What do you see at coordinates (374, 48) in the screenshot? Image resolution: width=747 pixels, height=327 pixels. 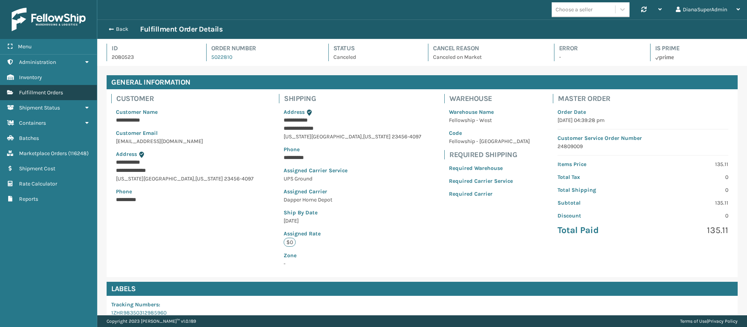 I see `h4: Status` at bounding box center [374, 48].